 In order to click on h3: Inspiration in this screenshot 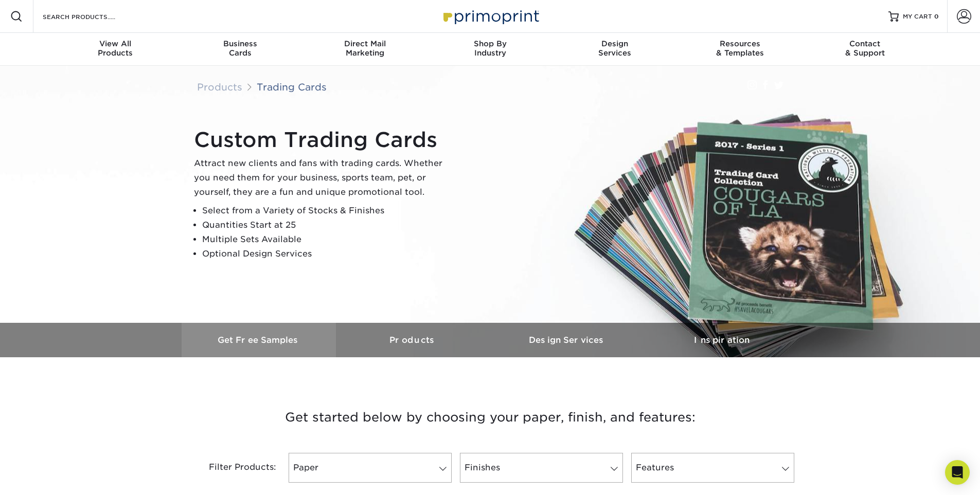, I will do `click(721, 340)`.